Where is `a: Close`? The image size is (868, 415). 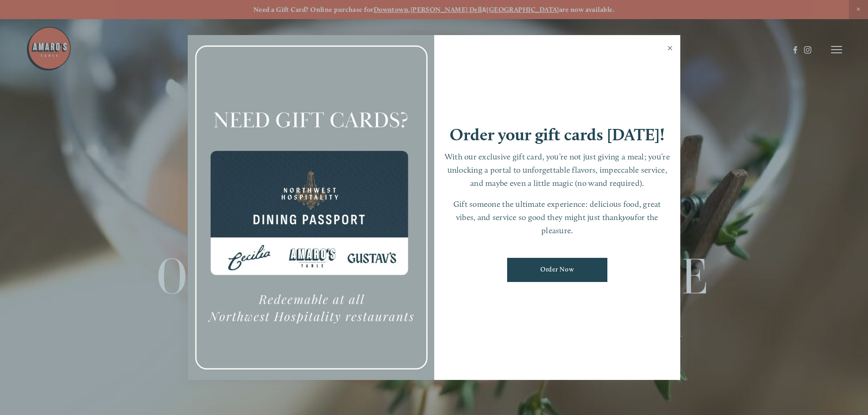
a: Close is located at coordinates (669, 50).